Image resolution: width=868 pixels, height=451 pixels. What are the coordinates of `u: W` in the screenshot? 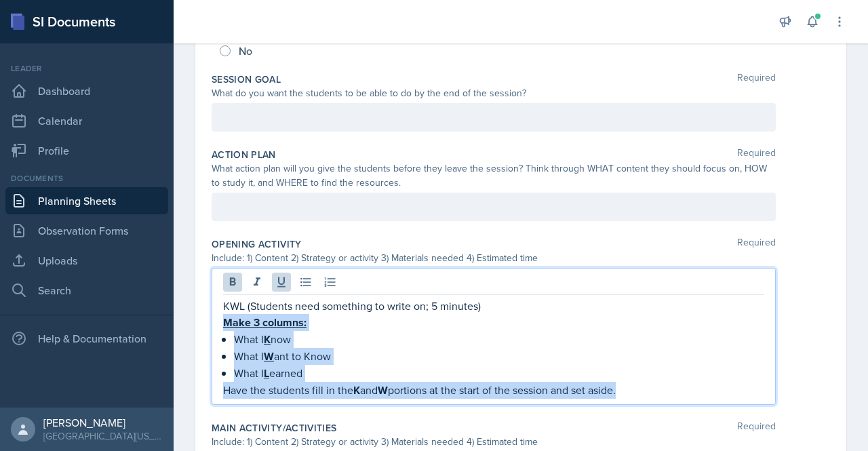 It's located at (268, 356).